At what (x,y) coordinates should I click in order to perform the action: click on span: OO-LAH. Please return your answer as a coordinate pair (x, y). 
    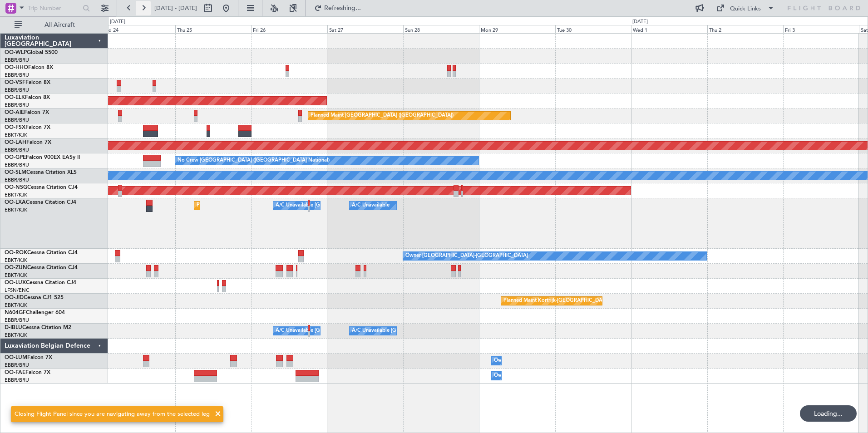
    Looking at the image, I should click on (15, 143).